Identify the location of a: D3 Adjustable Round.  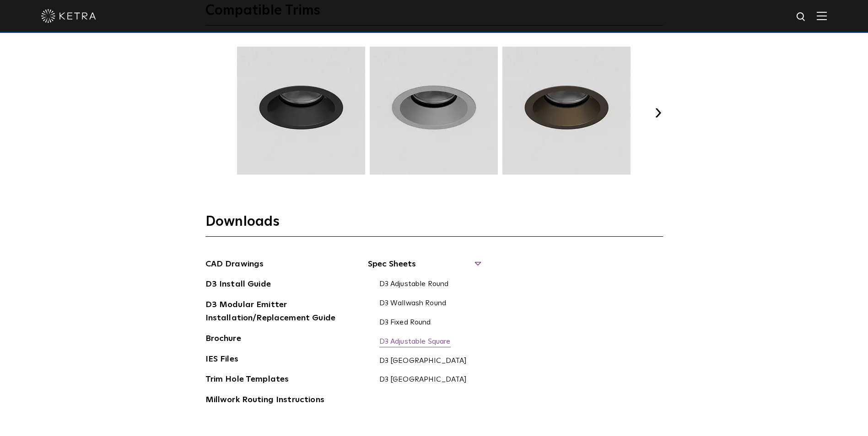
(414, 285).